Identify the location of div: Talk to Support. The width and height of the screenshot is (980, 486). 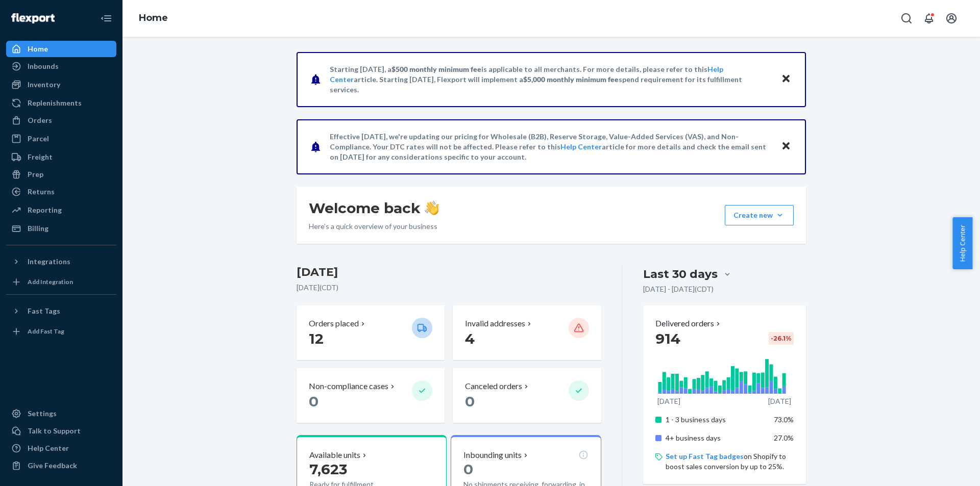
(54, 431).